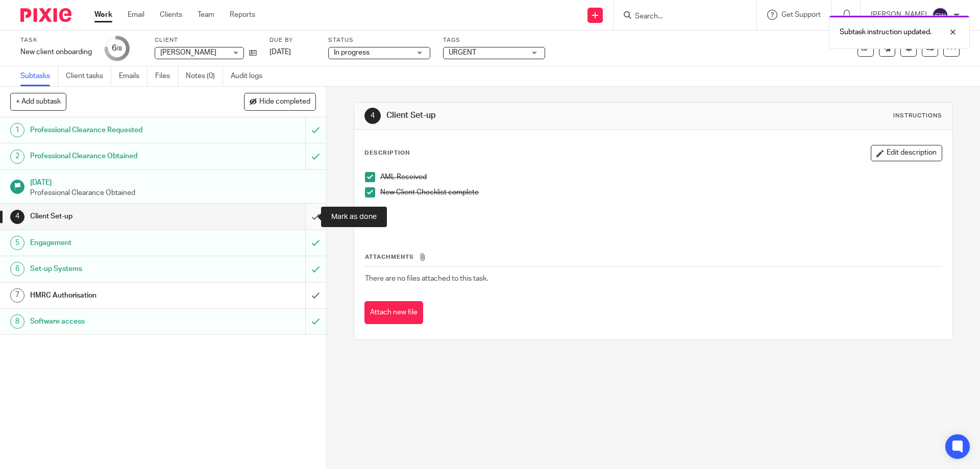 The height and width of the screenshot is (469, 980). Describe the element at coordinates (134, 76) in the screenshot. I see `a: Emails` at that location.